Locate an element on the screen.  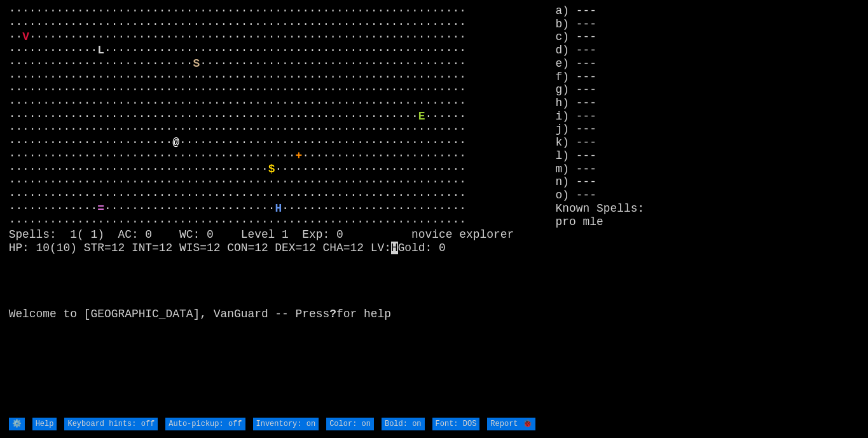
input: Font: DOS is located at coordinates (455, 424).